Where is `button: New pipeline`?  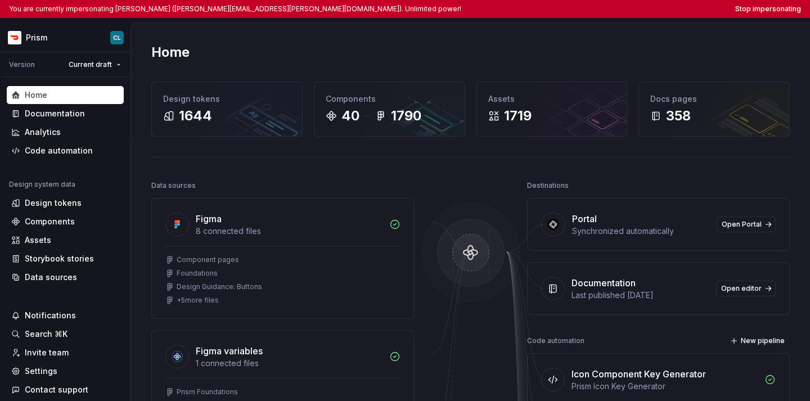
button: New pipeline is located at coordinates (759, 341).